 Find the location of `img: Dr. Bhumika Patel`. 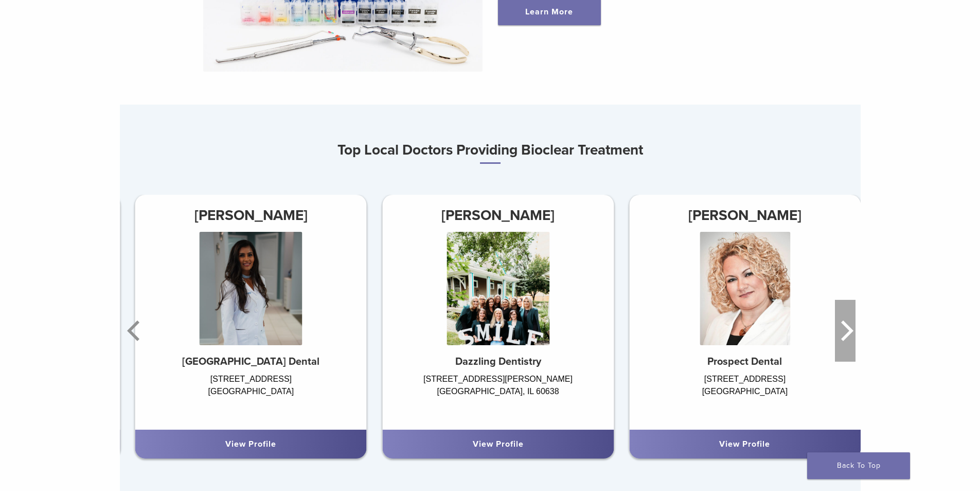

img: Dr. Bhumika Patel is located at coordinates (251, 288).